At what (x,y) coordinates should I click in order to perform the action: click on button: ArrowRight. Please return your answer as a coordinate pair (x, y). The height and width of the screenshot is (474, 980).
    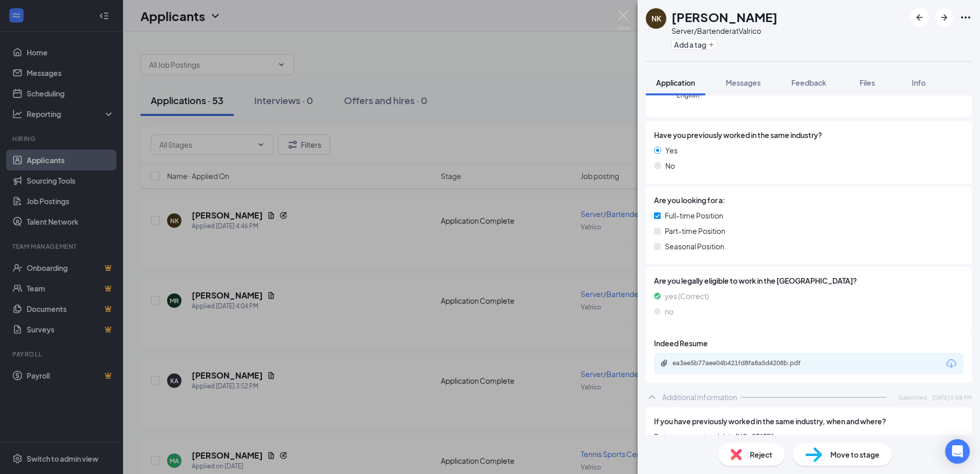
    Looking at the image, I should click on (944, 17).